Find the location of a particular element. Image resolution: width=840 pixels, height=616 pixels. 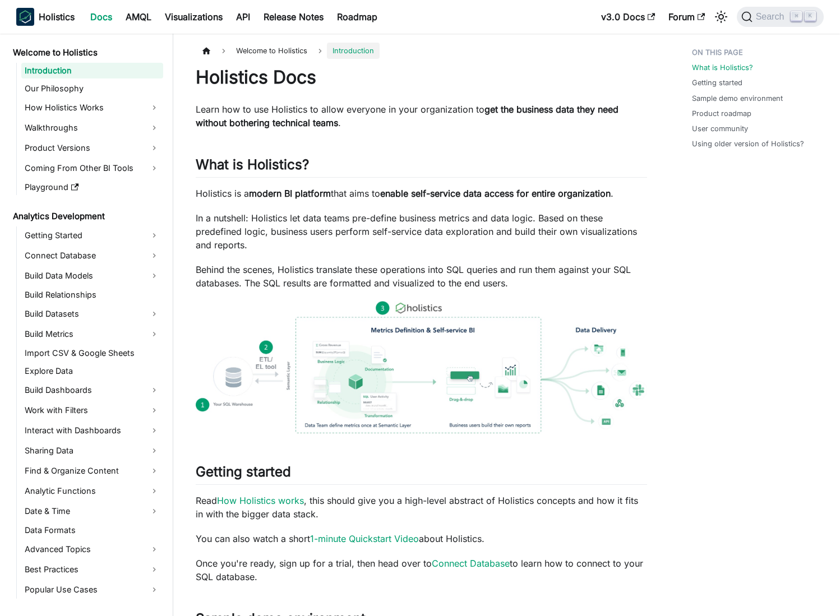

a: Our Philosophy is located at coordinates (92, 89).